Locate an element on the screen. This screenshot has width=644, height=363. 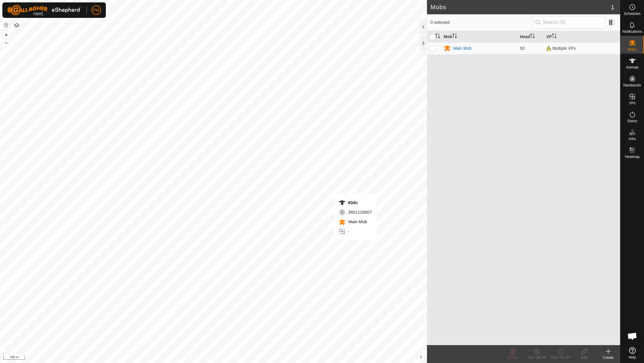
span: Help is located at coordinates (632, 357).